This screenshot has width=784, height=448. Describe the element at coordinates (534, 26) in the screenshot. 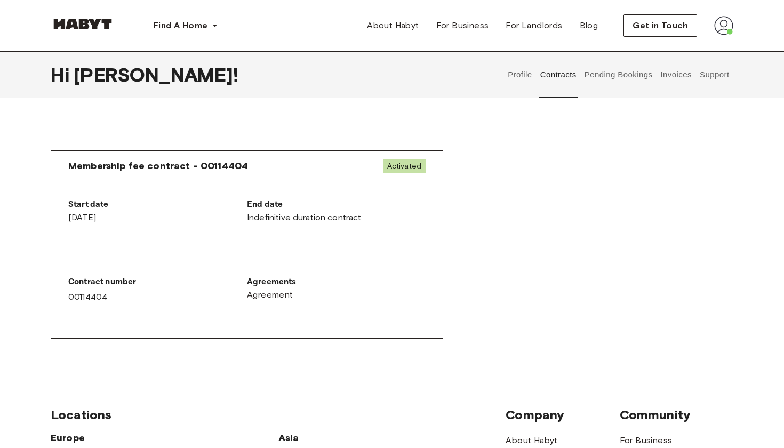

I see `a: For Landlords` at that location.